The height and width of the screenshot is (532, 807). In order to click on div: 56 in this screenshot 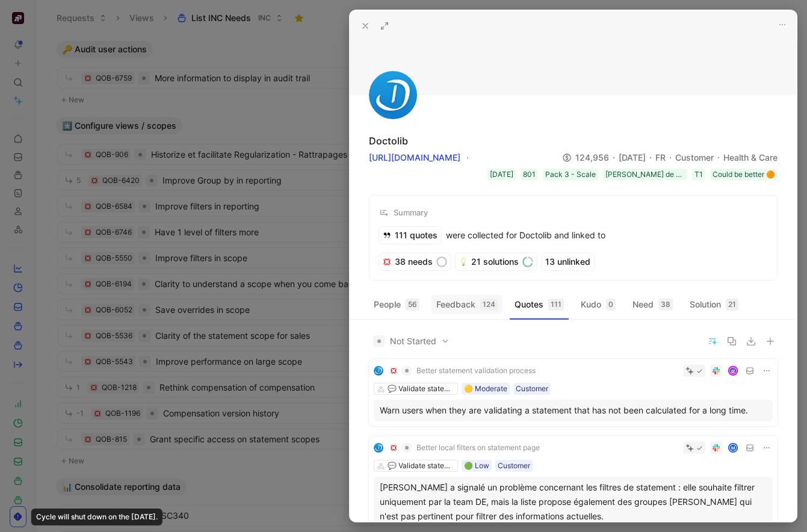, I will do `click(412, 305)`.